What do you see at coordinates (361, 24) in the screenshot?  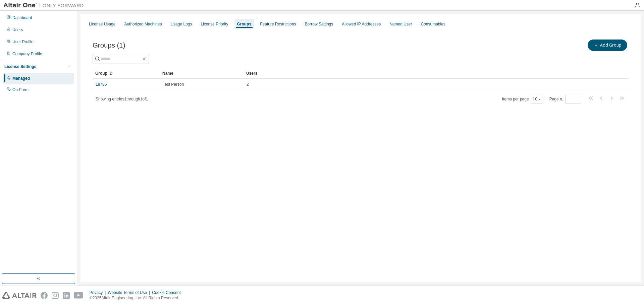 I see `div: Allowed IP Addresses` at bounding box center [361, 24].